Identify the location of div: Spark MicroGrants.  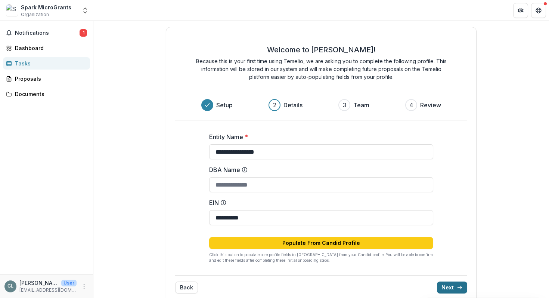
(46, 7).